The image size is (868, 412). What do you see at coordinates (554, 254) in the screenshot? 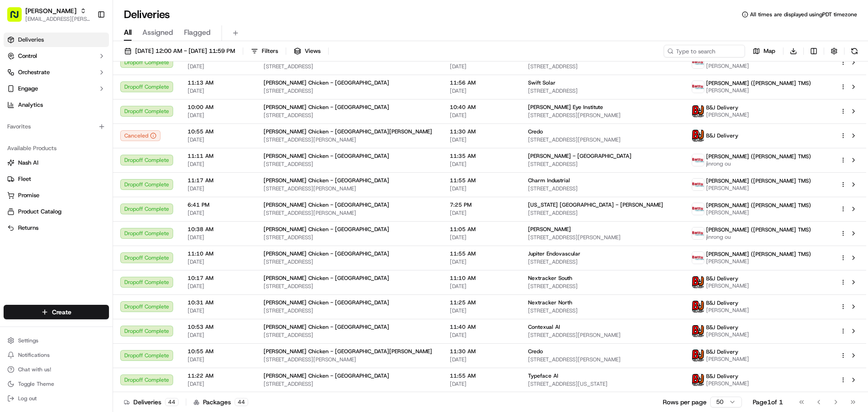
I see `span: Jupiter Endovascular` at bounding box center [554, 254].